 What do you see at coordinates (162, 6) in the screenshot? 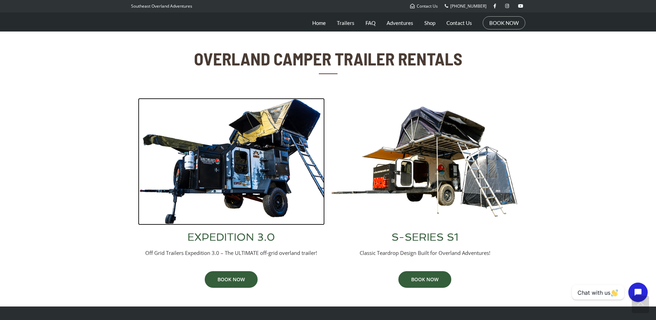
I see `p: Southeast Overland Adventures` at bounding box center [162, 6].